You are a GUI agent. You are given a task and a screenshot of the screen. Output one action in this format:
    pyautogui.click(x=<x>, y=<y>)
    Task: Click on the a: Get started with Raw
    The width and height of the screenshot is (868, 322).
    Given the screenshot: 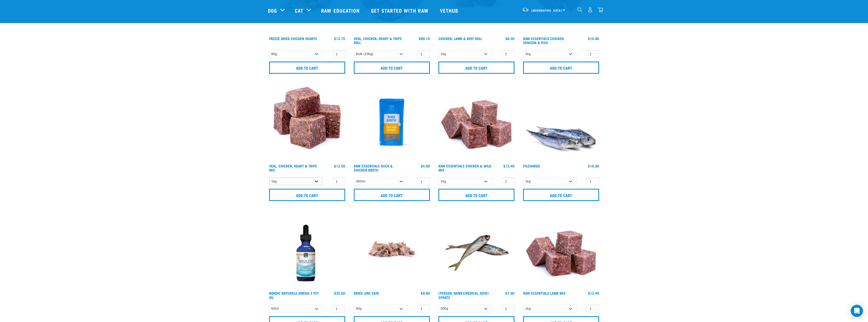 What is the action you would take?
    pyautogui.click(x=401, y=10)
    